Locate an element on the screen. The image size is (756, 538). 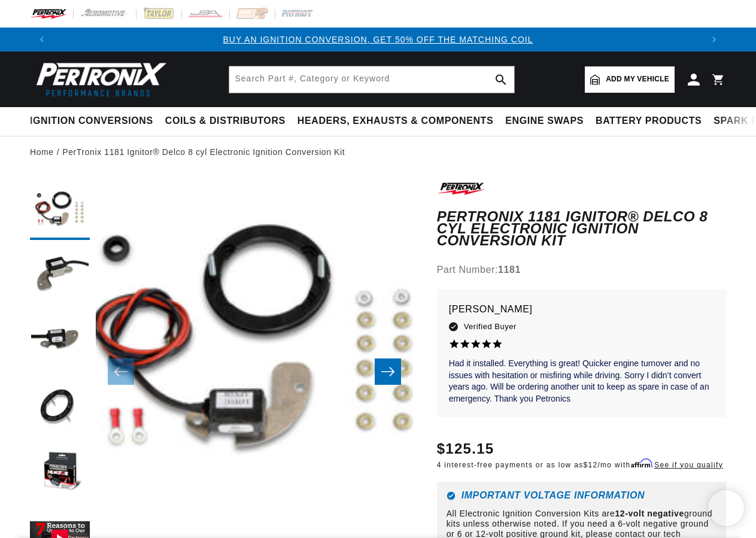
input: Search Part #, Category or Keyword is located at coordinates (371, 80).